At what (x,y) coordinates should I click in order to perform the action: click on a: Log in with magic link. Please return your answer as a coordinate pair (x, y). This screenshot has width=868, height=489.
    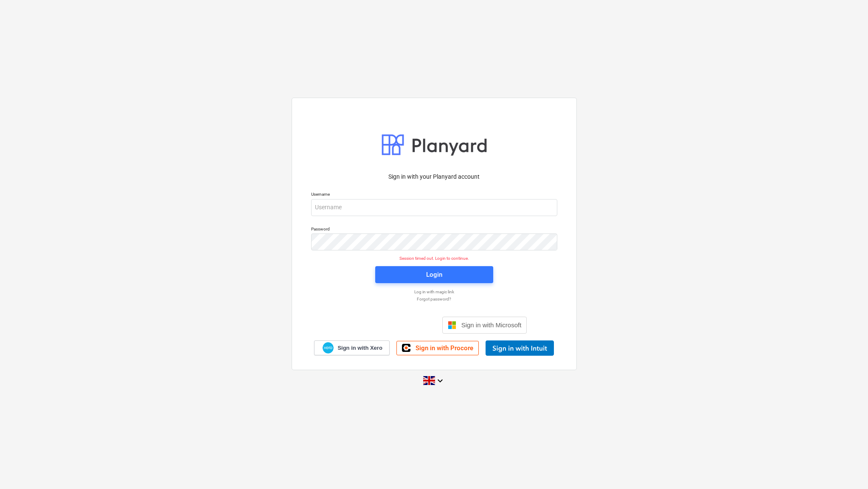
    Looking at the image, I should click on (434, 291).